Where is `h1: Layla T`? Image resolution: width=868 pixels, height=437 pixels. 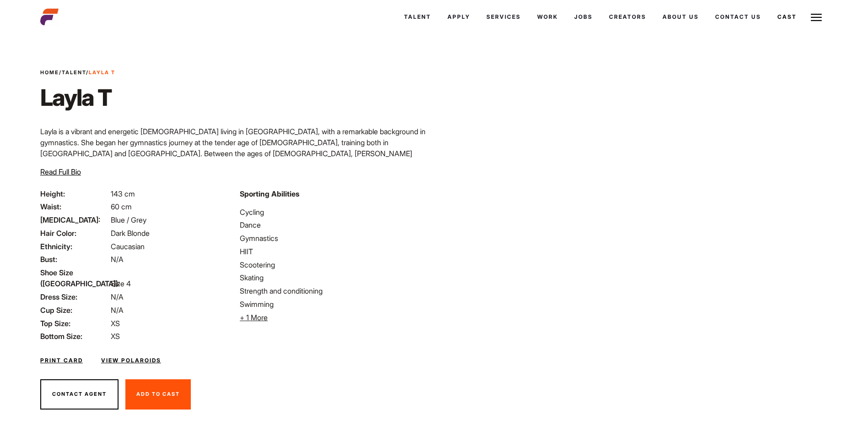
h1: Layla T is located at coordinates (78, 98).